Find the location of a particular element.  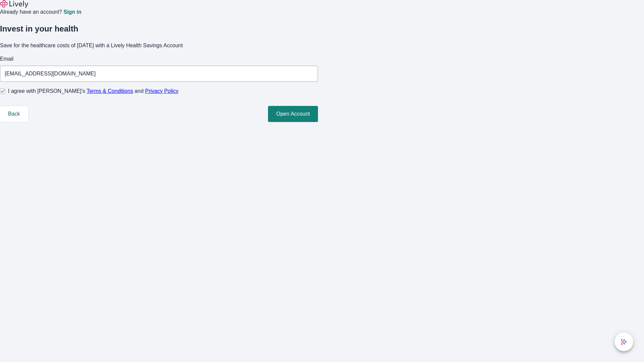

a: Sign in is located at coordinates (72, 12).